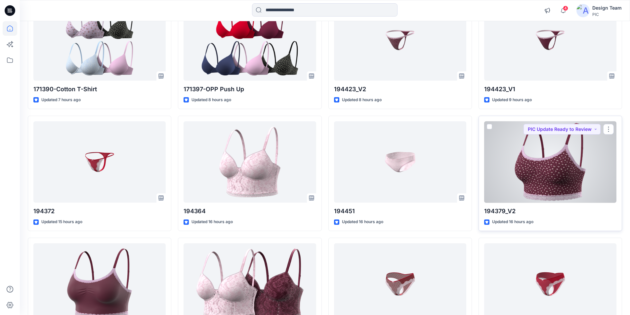 Image resolution: width=630 pixels, height=315 pixels. Describe the element at coordinates (566, 8) in the screenshot. I see `span: 4` at that location.